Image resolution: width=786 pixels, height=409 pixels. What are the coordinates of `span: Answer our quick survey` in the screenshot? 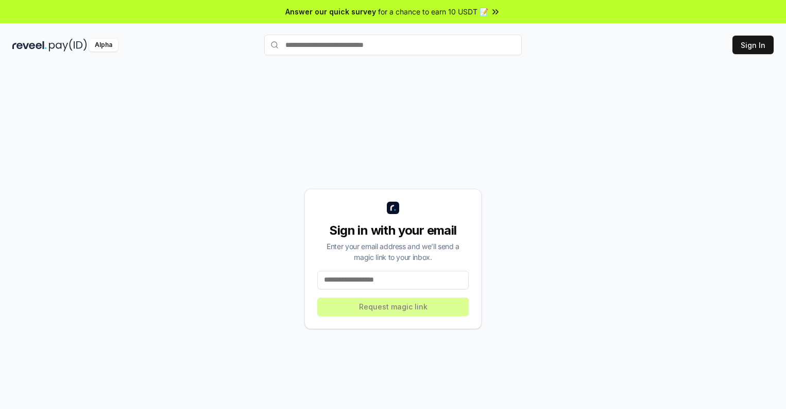 It's located at (331, 11).